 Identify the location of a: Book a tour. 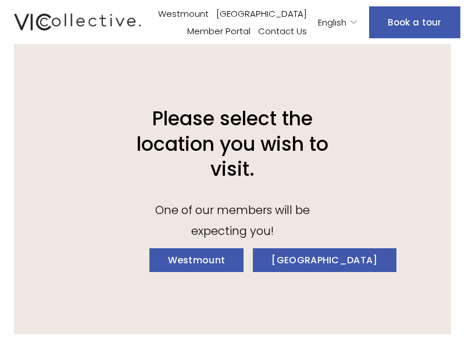
(414, 22).